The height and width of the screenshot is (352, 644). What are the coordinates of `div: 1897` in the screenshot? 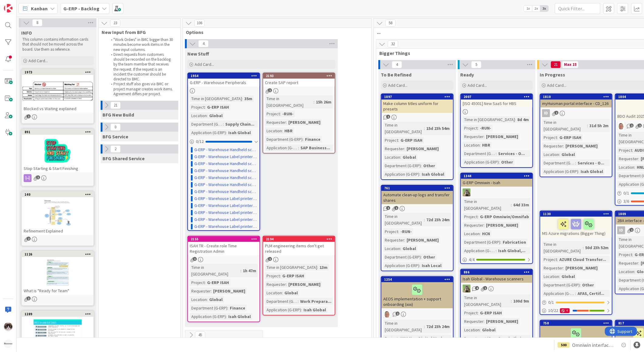 It's located at (418, 97).